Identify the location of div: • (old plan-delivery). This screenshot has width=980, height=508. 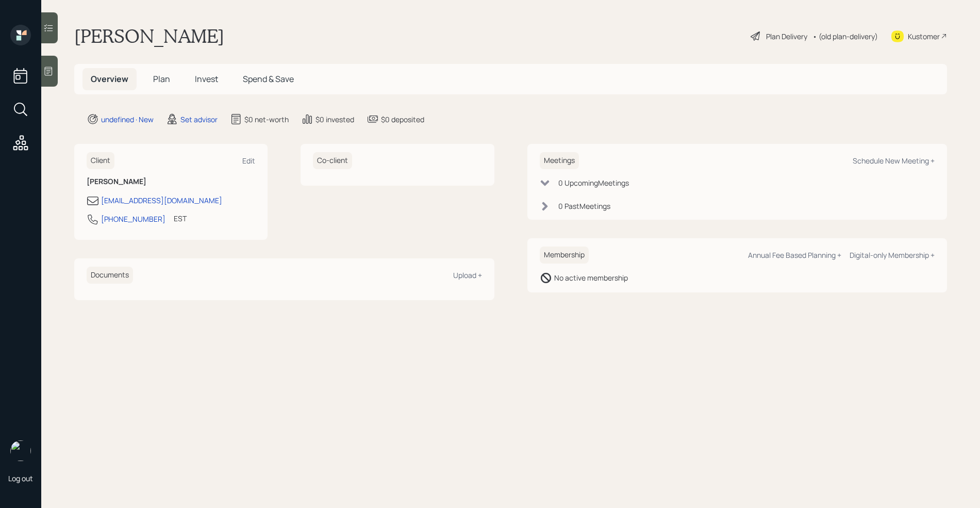
(845, 36).